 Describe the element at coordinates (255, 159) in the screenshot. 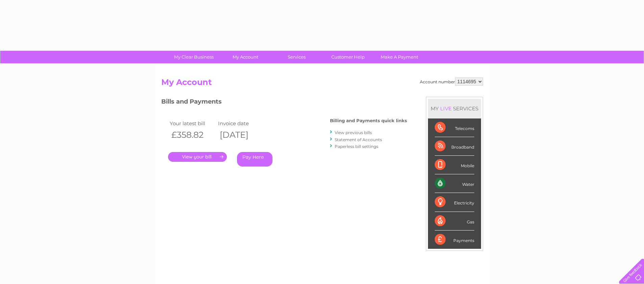

I see `a: Pay Here` at that location.